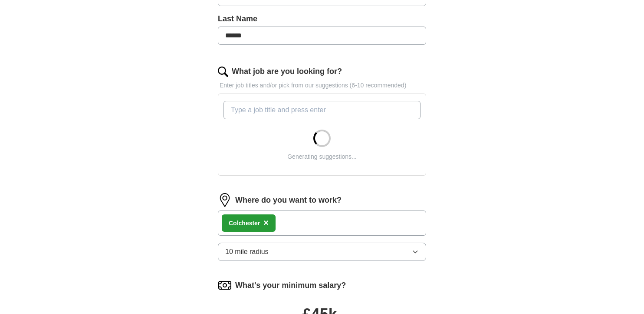  Describe the element at coordinates (322, 251) in the screenshot. I see `button: 10 mile radius` at that location.